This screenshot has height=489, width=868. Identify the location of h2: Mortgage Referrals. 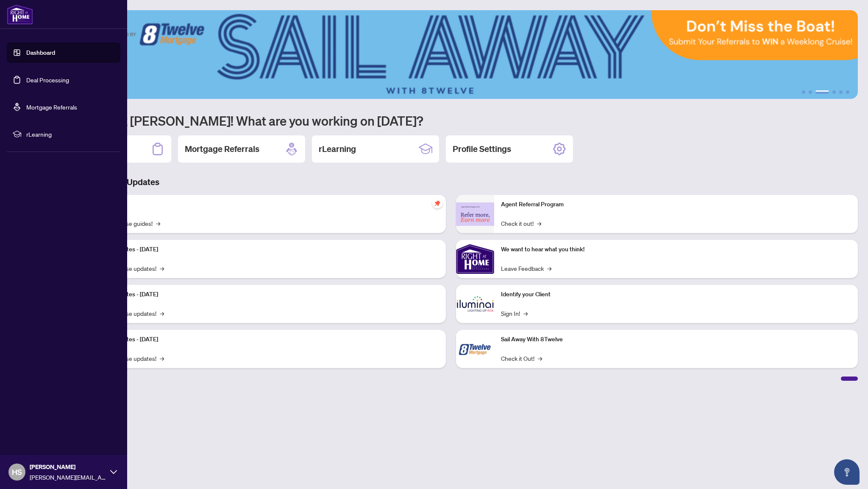
(222, 149).